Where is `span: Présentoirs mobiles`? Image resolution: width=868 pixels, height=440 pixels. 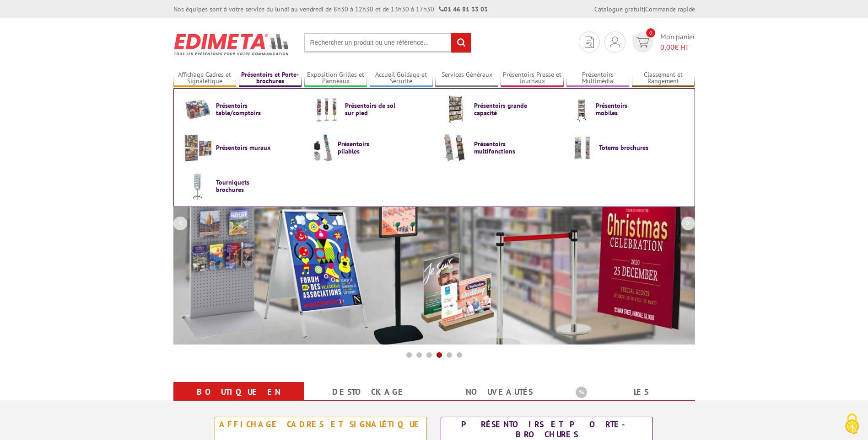
span: Présentoirs mobiles is located at coordinates (623, 109).